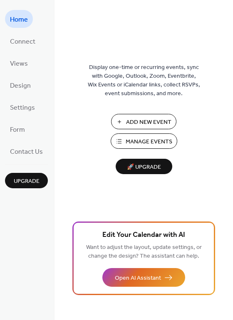  Describe the element at coordinates (144, 166) in the screenshot. I see `button: 🚀 Upgrade` at that location.